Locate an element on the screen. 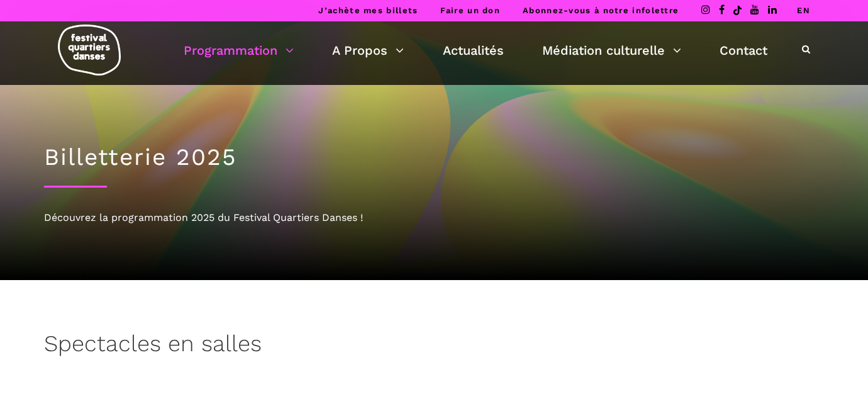  a: Abonnez-vous à notre infolettre is located at coordinates (601, 10).